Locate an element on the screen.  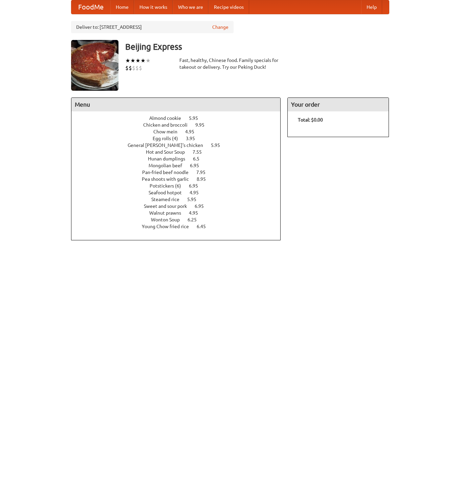
span: Almond cookie is located at coordinates (169, 118).